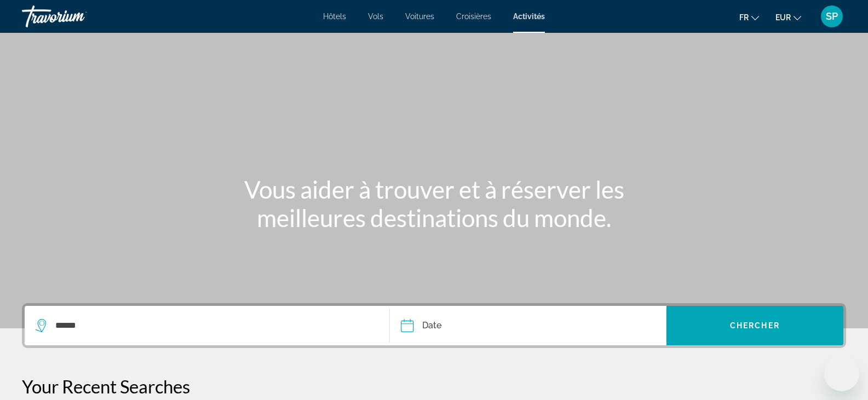 This screenshot has width=868, height=400. What do you see at coordinates (788, 17) in the screenshot?
I see `button: Change currency` at bounding box center [788, 17].